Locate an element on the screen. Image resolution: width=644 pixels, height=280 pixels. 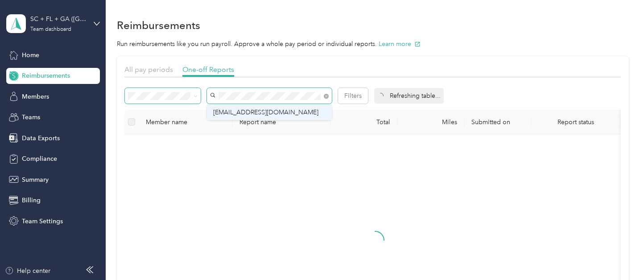
h1: Reimbursements is located at coordinates (158, 25).